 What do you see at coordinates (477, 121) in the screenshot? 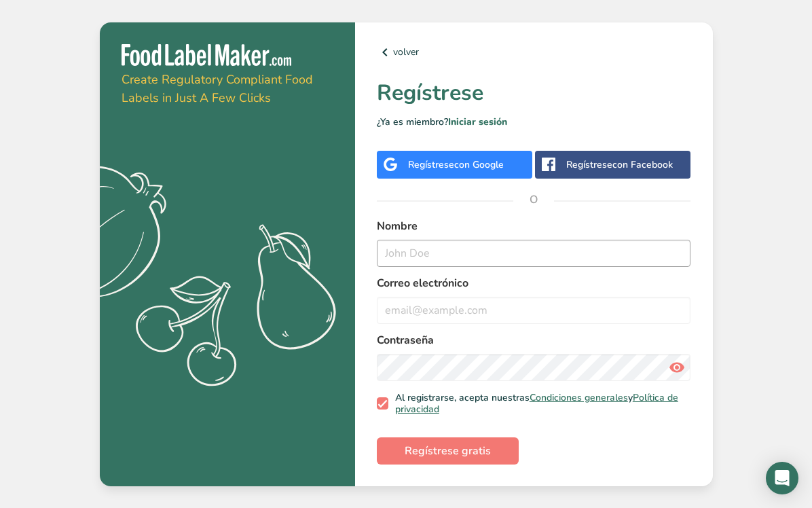
I see `a: Iniciar sesión` at bounding box center [477, 121].